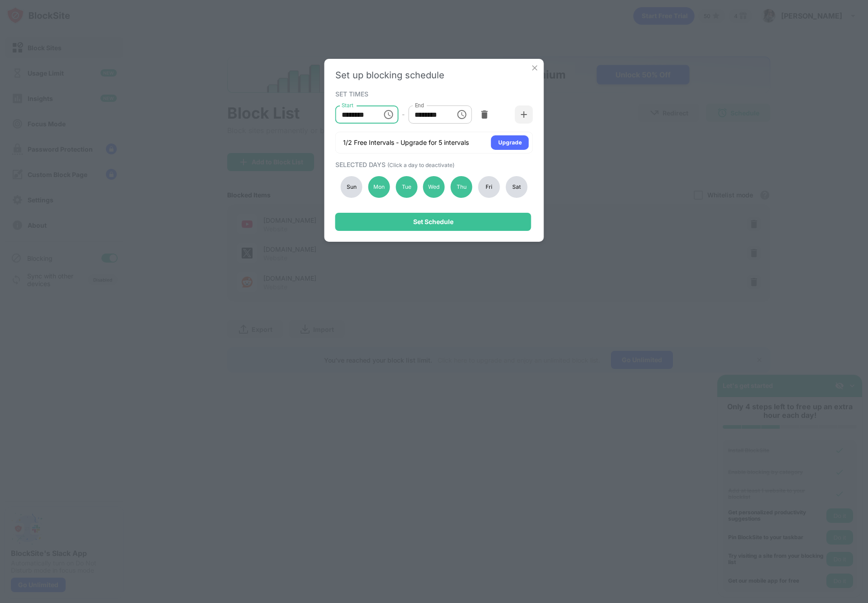  What do you see at coordinates (434, 187) in the screenshot?
I see `div: Wed` at bounding box center [434, 187].